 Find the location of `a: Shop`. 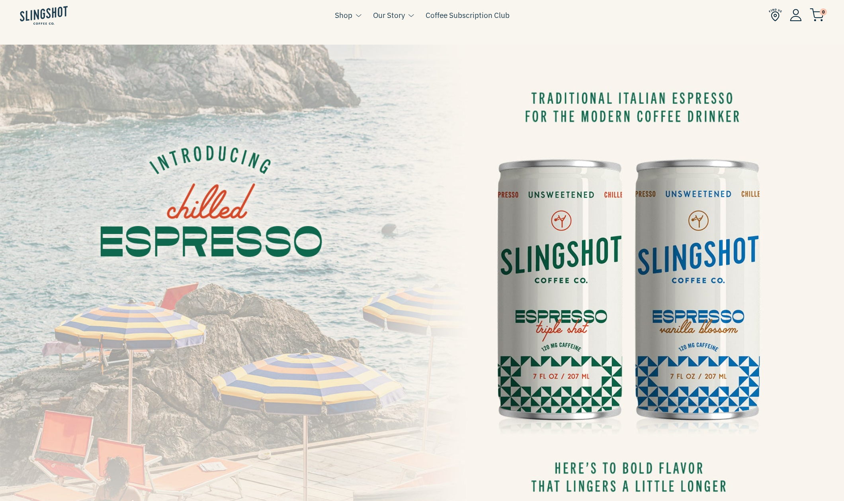

a: Shop is located at coordinates (344, 15).